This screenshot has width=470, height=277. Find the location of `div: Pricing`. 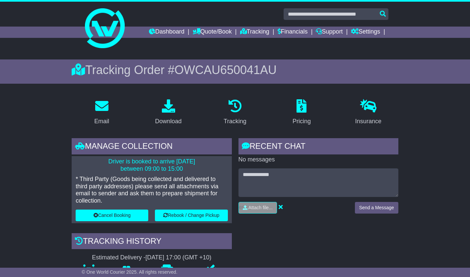

div: Pricing is located at coordinates (302, 121).